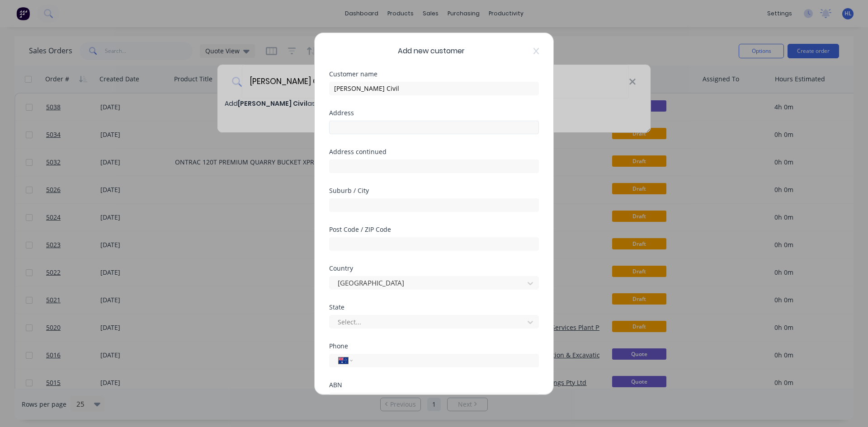 This screenshot has width=868, height=427. I want to click on div: Country, so click(434, 269).